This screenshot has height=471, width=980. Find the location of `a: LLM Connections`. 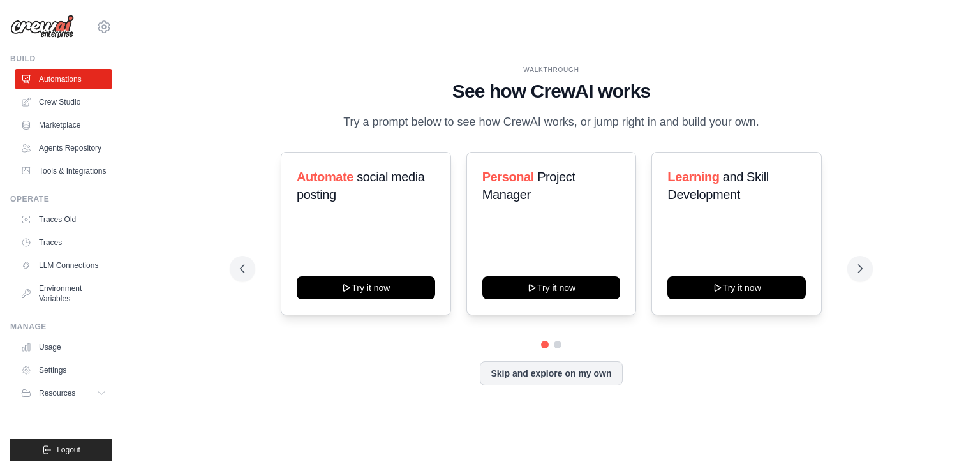

a: LLM Connections is located at coordinates (63, 265).